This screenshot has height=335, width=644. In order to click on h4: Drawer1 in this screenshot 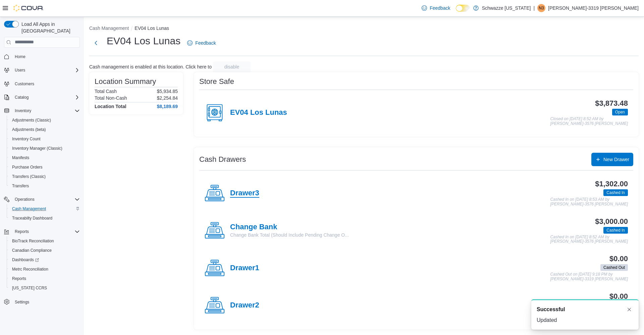, I will do `click(244, 268)`.